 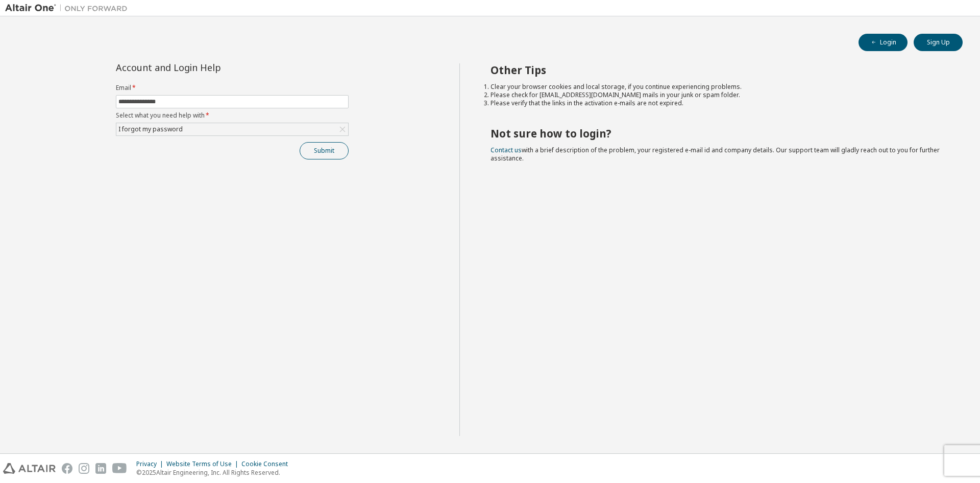 I want to click on h2: Not sure how to login?, so click(x=718, y=133).